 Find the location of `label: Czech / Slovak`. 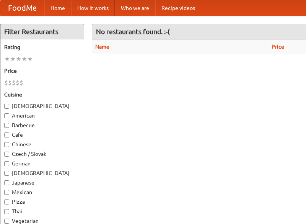

label: Czech / Slovak is located at coordinates (42, 154).